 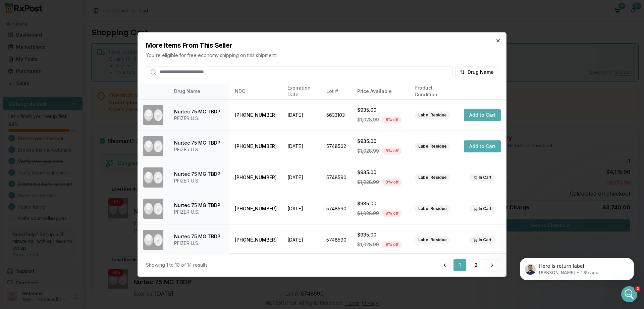 I want to click on div: Showing 1 to 10 of 14 results, so click(x=177, y=265).